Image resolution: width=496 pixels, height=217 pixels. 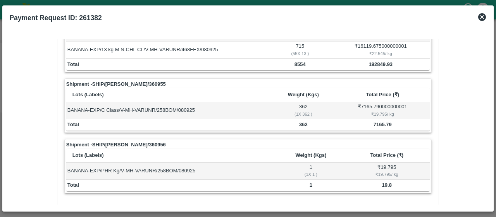 I want to click on td: 1, so click(x=311, y=171).